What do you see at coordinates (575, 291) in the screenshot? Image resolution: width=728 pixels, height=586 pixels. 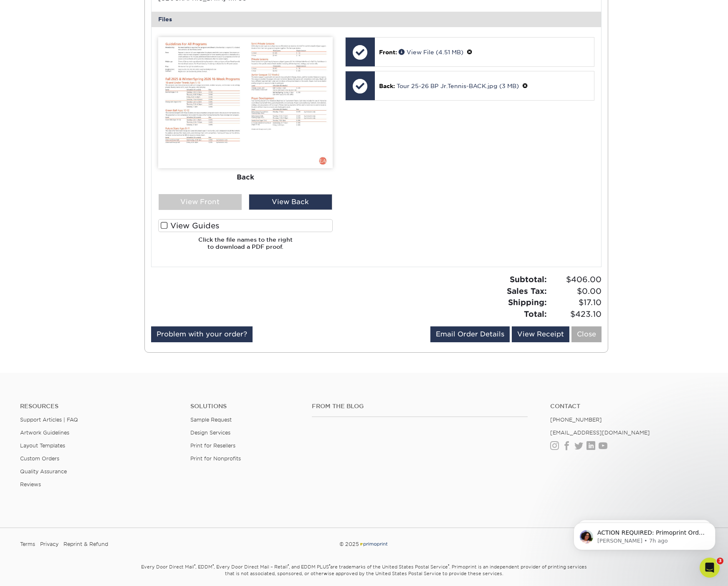 I see `span: $0.00` at bounding box center [575, 291].